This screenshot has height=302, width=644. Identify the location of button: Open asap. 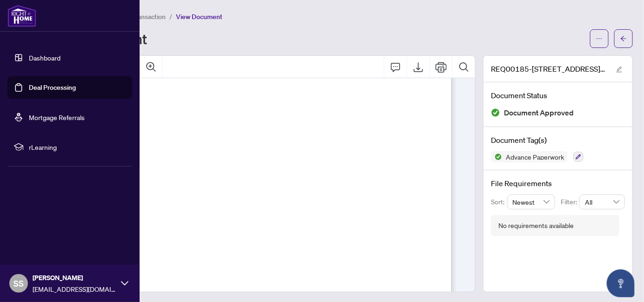
(621, 283).